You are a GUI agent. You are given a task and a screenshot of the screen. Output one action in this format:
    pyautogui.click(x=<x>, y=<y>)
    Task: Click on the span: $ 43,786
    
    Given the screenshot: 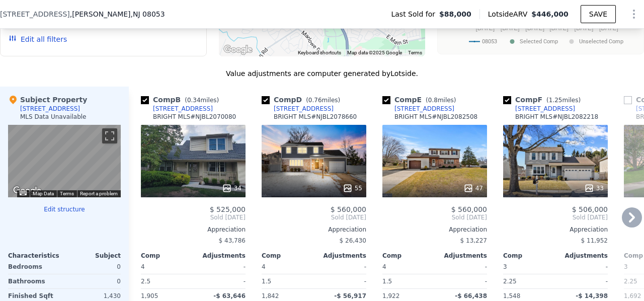 What is the action you would take?
    pyautogui.click(x=232, y=241)
    